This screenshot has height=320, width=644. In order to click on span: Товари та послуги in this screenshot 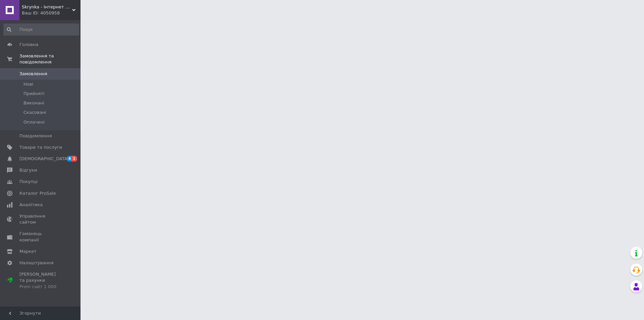, I will do `click(41, 147)`.